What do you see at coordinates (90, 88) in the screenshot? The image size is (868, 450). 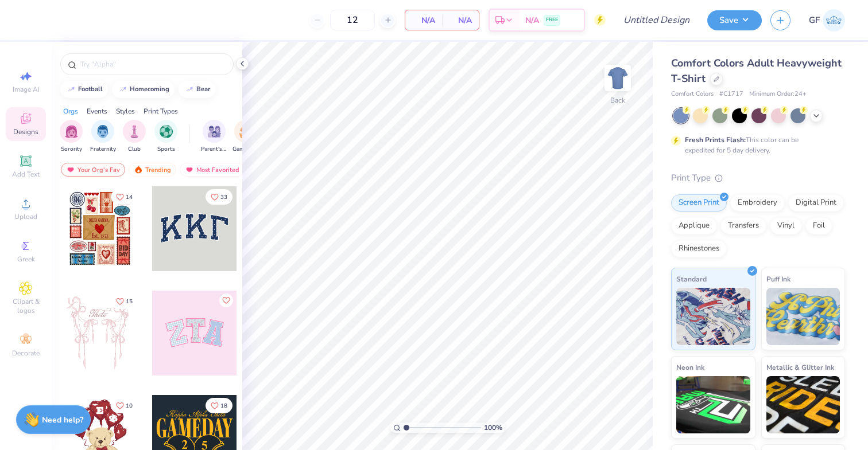 I see `div: football` at bounding box center [90, 88].